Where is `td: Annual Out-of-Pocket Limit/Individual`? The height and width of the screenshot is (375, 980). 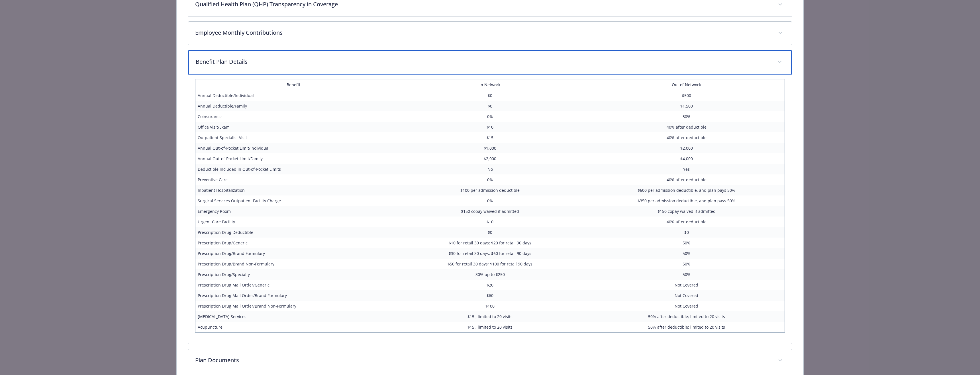
td: Annual Out-of-Pocket Limit/Individual is located at coordinates (294, 148).